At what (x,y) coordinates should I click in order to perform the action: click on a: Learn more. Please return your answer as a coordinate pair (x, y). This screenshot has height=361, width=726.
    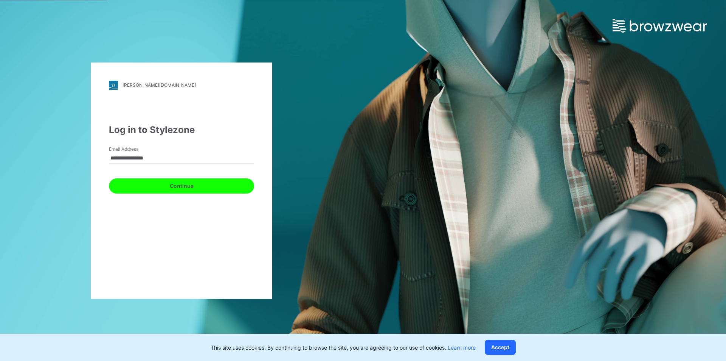
    Looking at the image, I should click on (462, 347).